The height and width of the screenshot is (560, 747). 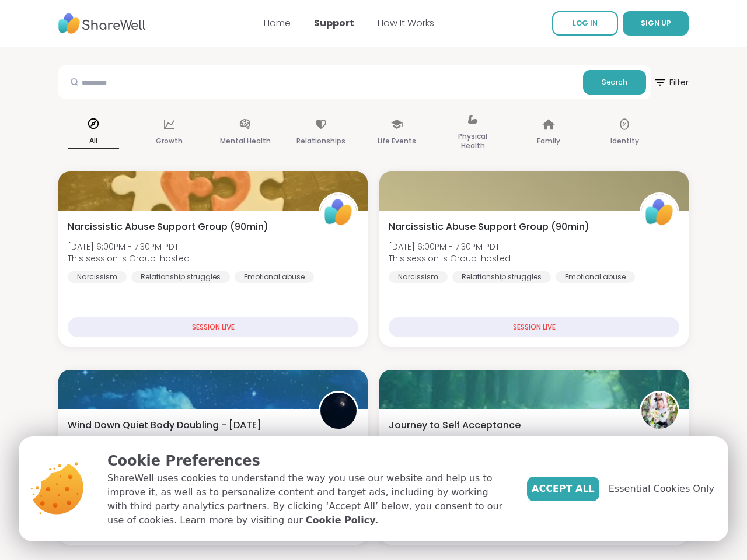 What do you see at coordinates (585, 24) in the screenshot?
I see `a: LOG IN` at bounding box center [585, 24].